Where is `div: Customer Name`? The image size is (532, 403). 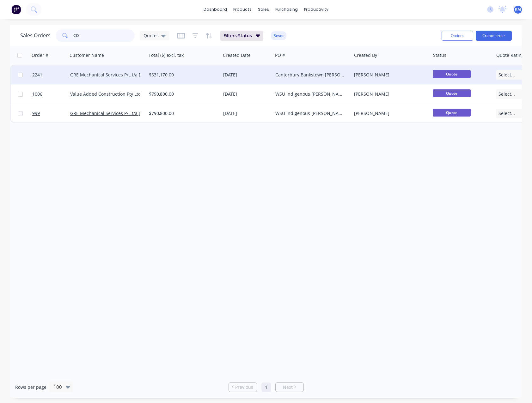 div: Customer Name is located at coordinates (87, 55).